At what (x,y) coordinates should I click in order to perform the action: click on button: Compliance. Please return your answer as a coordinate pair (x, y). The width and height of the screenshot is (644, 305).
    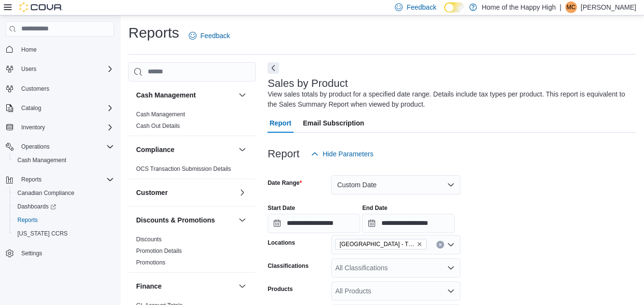
    Looking at the image, I should click on (242, 150).